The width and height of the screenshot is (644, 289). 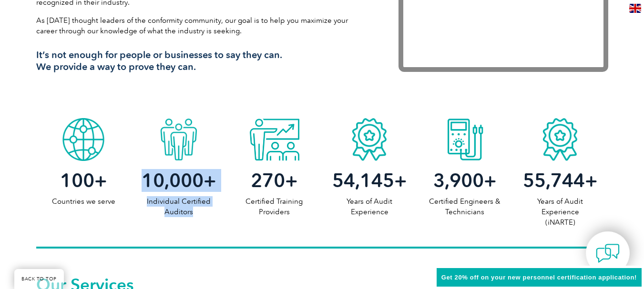 I want to click on p: Years of Audit Experience (iNARTE), so click(x=560, y=212).